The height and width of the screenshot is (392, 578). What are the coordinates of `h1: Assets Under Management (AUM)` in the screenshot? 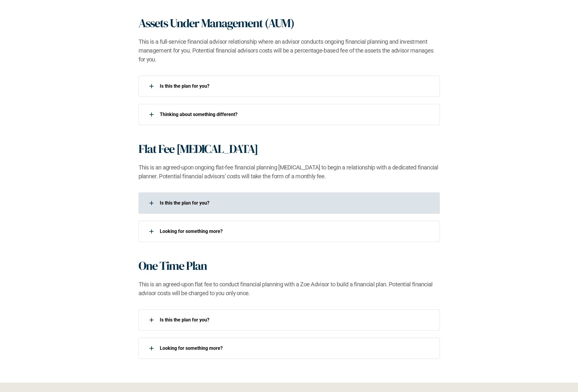 It's located at (216, 23).